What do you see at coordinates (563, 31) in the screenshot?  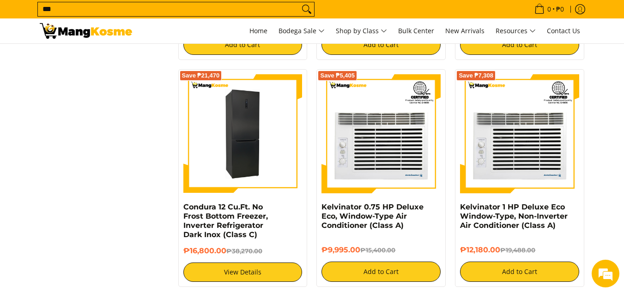 I see `a: Contact Us` at bounding box center [563, 31].